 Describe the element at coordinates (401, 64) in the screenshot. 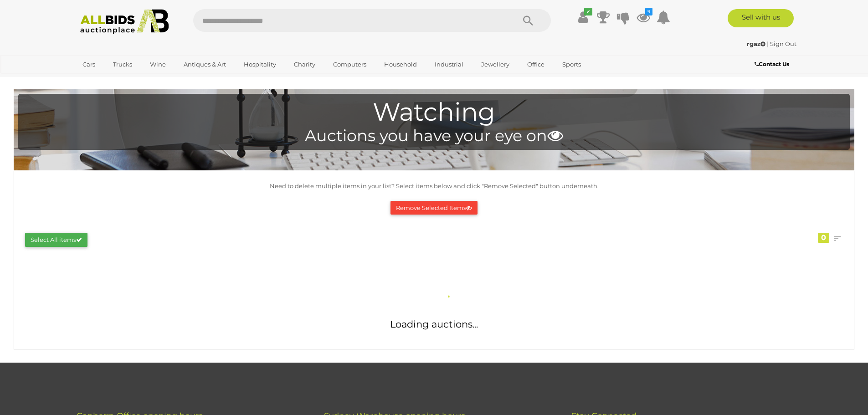

I see `a: Household` at that location.